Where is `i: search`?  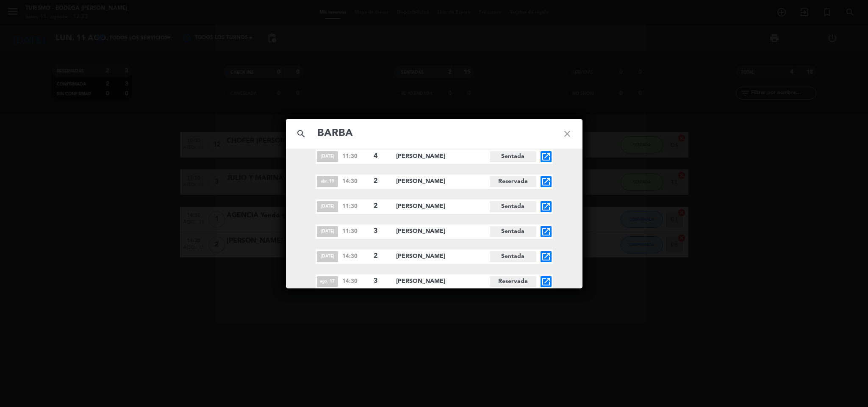 i: search is located at coordinates (301, 134).